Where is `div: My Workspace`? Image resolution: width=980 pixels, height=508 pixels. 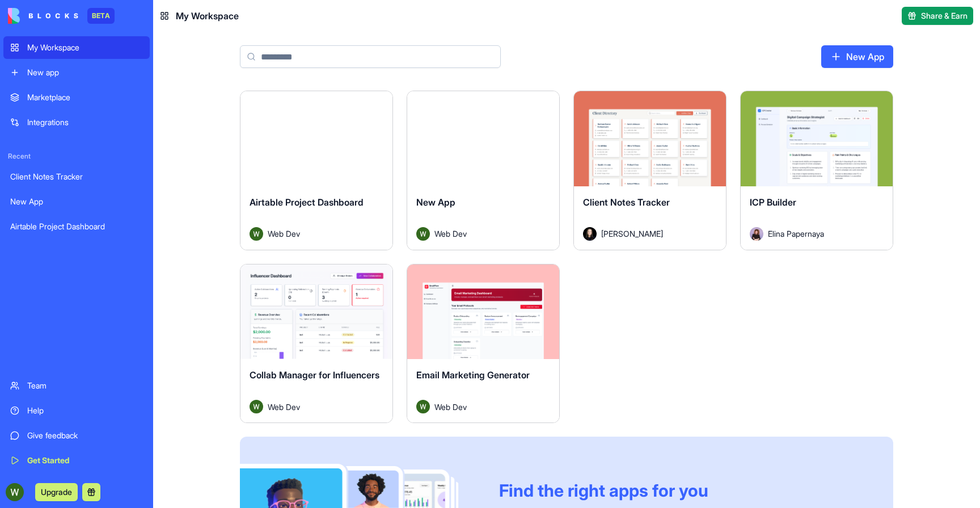
div: My Workspace is located at coordinates (85, 47).